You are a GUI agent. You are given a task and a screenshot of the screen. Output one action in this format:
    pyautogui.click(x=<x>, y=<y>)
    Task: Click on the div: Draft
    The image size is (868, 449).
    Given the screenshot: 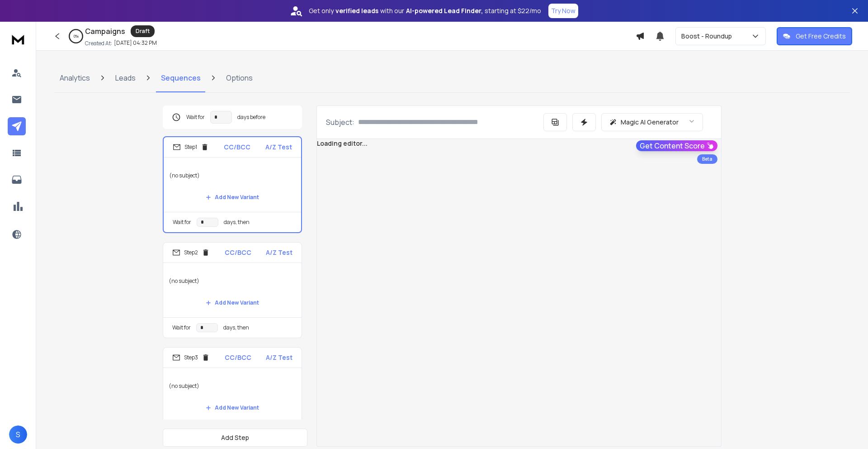 What is the action you would take?
    pyautogui.click(x=142, y=31)
    